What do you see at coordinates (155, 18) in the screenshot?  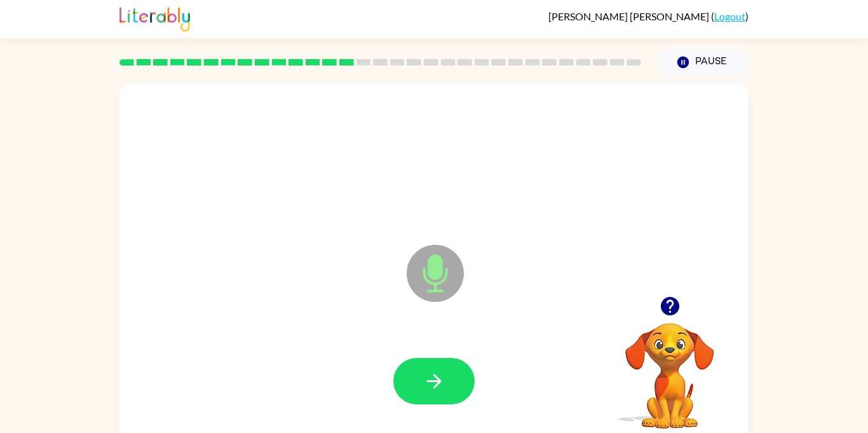 I see `img: Literably` at bounding box center [155, 18].